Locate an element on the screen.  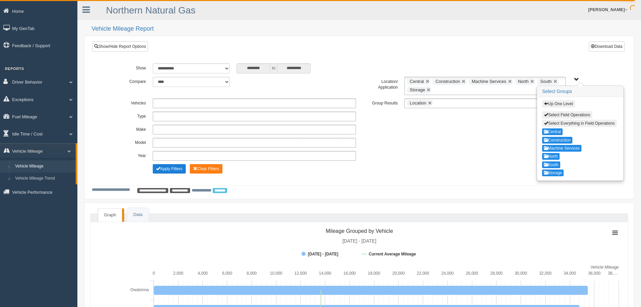
button: Select Everything in Field Operations is located at coordinates (579, 123).